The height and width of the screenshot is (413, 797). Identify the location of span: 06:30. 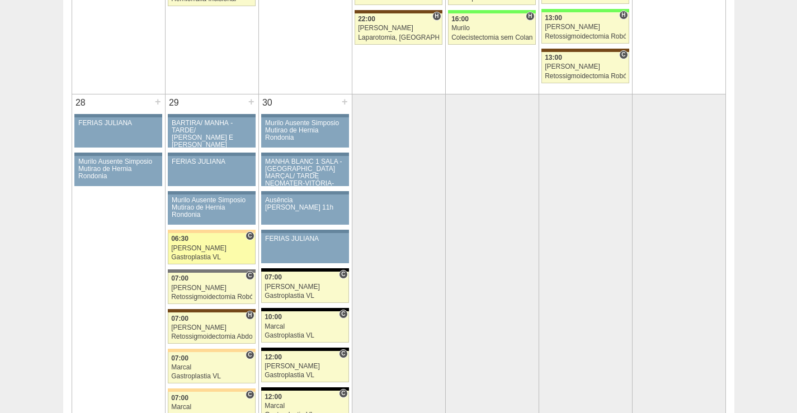
(180, 239).